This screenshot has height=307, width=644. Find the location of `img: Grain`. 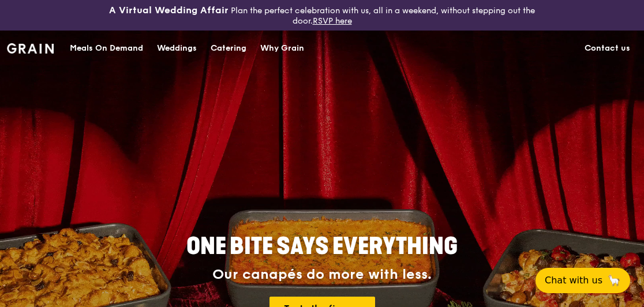

img: Grain is located at coordinates (30, 48).